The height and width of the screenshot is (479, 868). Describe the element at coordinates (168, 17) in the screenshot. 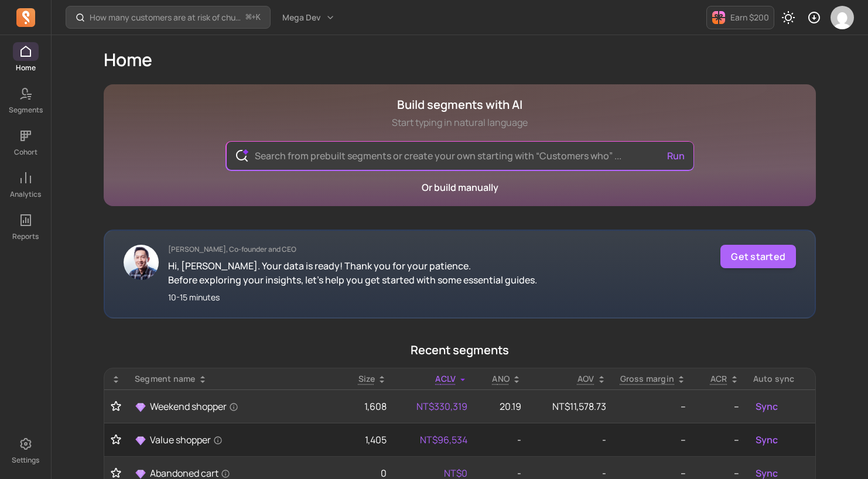

I see `button: How many customers are at risk of churning?⌘+K` at that location.